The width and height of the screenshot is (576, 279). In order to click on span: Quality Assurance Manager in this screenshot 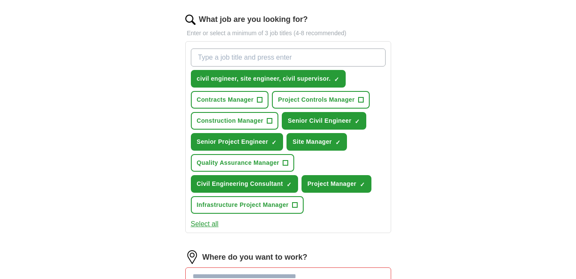, I will do `click(238, 162)`.